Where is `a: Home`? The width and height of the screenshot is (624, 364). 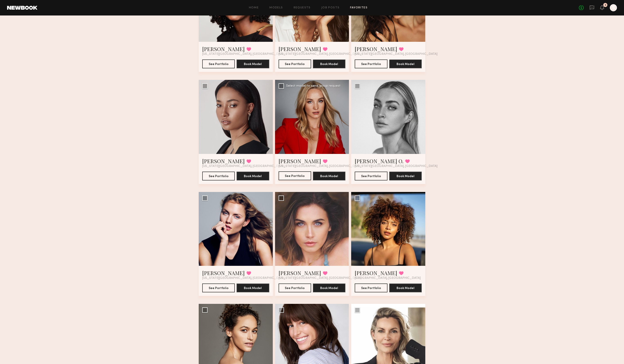
a: Home is located at coordinates (254, 8).